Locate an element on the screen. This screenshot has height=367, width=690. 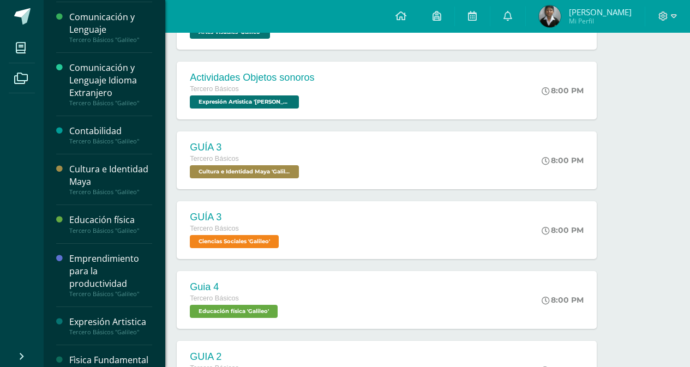
div: Comunicación y Lenguaje is located at coordinates (111, 23).